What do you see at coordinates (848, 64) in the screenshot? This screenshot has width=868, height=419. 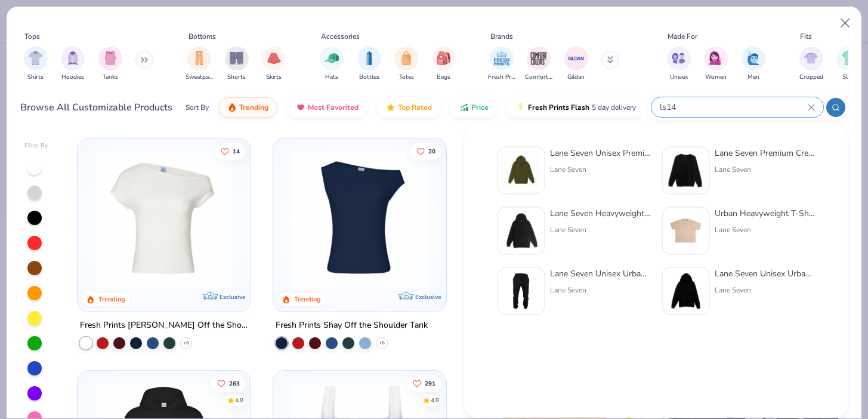 I see `div: filter for Slim` at bounding box center [848, 64].